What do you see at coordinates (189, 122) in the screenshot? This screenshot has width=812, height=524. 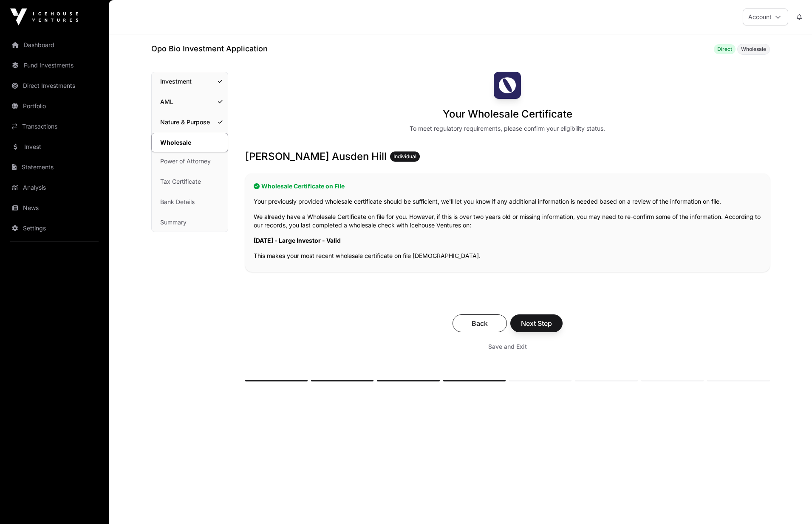 I see `a: Nature & Purpose` at bounding box center [189, 122].